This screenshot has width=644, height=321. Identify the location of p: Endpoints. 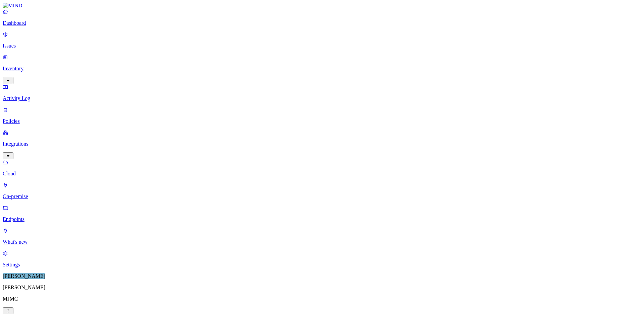
(322, 220).